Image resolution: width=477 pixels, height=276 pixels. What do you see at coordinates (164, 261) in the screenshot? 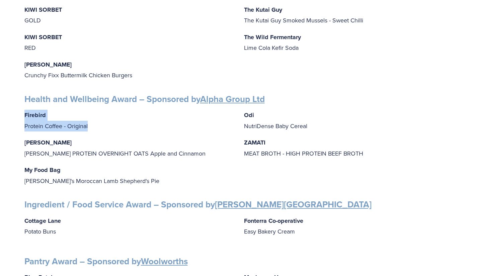
I see `a: Woolworths` at bounding box center [164, 261].